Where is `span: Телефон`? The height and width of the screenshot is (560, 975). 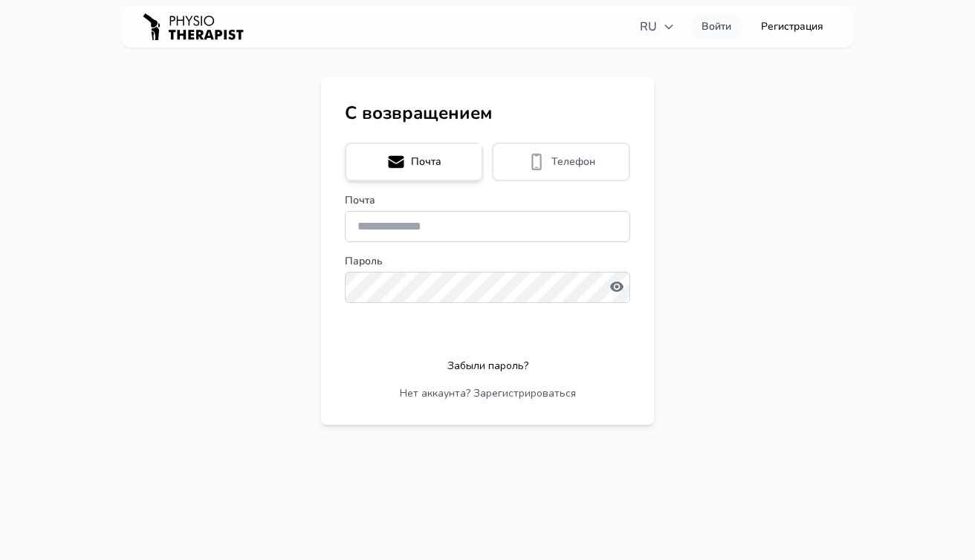 span: Телефон is located at coordinates (573, 162).